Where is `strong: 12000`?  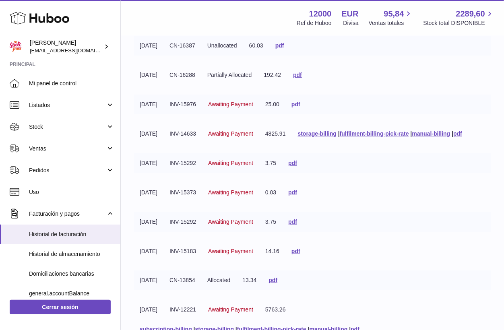
strong: 12000 is located at coordinates (321, 14).